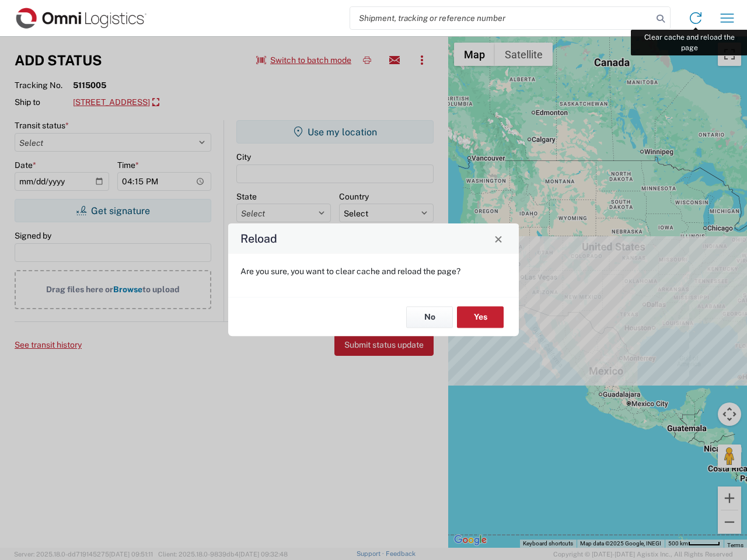  What do you see at coordinates (501, 18) in the screenshot?
I see `input: Shipment, tracking or reference number` at bounding box center [501, 18].